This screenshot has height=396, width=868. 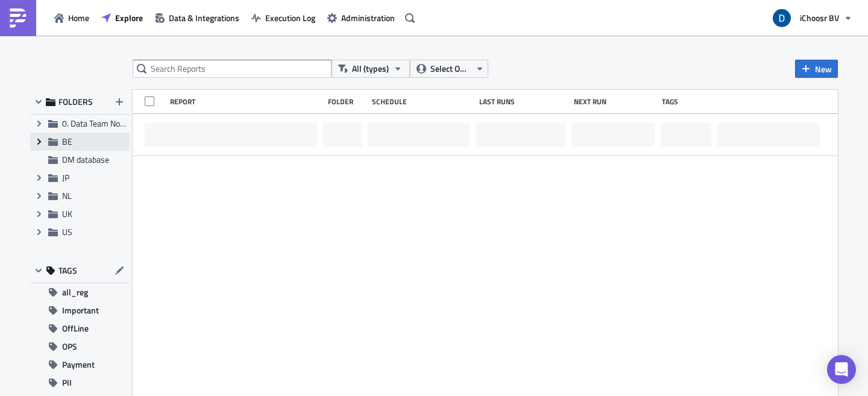 What do you see at coordinates (823, 69) in the screenshot?
I see `span: New` at bounding box center [823, 69].